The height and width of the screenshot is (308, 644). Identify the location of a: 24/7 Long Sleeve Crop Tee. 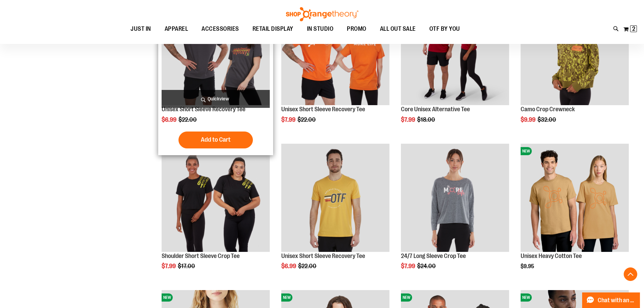
(433, 256).